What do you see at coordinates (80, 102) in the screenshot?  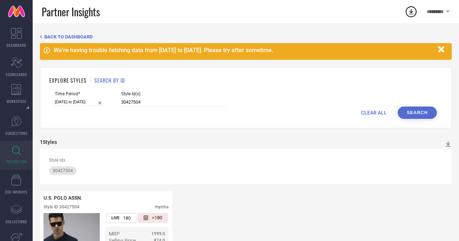 I see `input: Select time period` at bounding box center [80, 102].